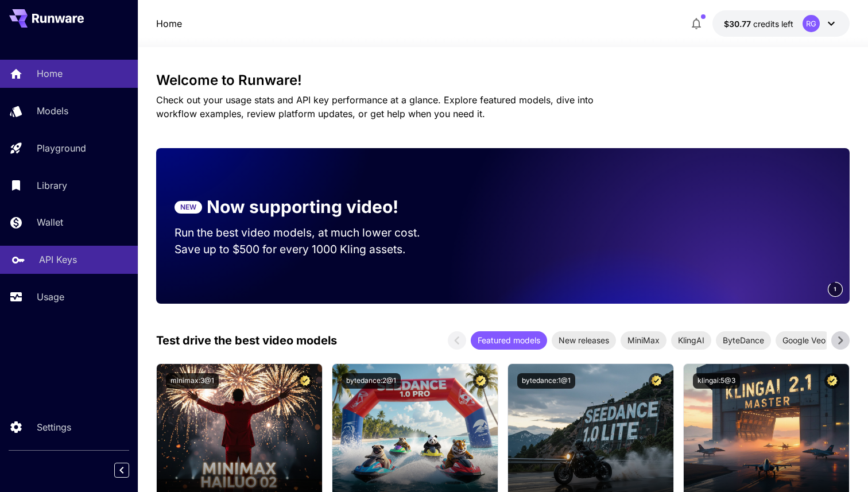 The width and height of the screenshot is (868, 492). What do you see at coordinates (744, 340) in the screenshot?
I see `div: ByteDance` at bounding box center [744, 340].